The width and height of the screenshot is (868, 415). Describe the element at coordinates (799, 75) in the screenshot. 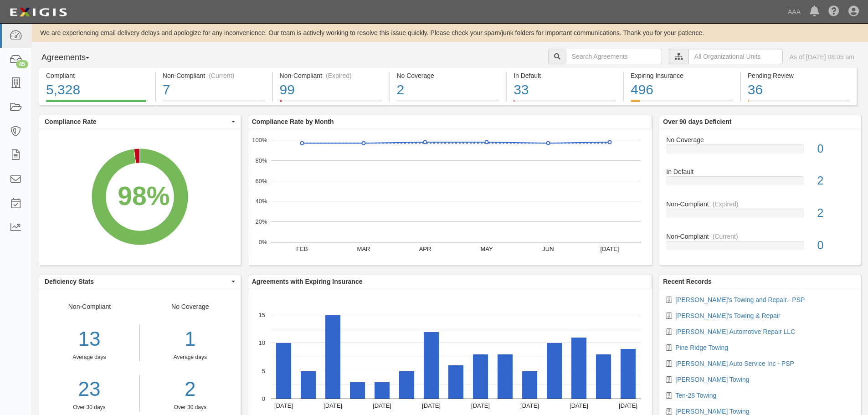

I see `div: Pending Review` at that location.